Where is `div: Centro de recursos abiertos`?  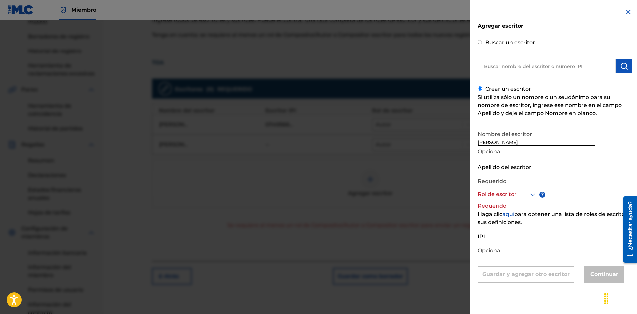
div: Centro de recursos abiertos is located at coordinates (12, 36).